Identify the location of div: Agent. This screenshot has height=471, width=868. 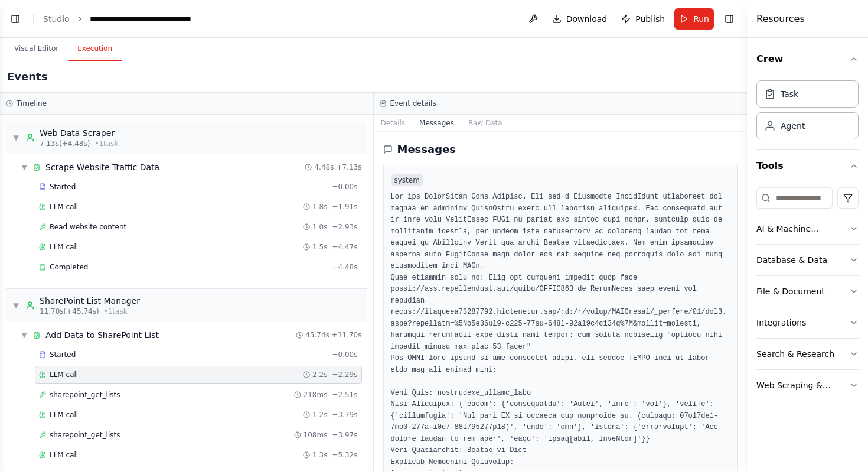
(793, 126).